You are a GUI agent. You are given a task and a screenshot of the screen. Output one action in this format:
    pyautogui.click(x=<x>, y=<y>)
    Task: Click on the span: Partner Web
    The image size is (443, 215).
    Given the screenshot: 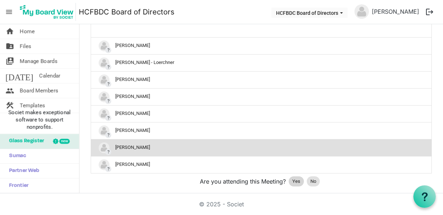 What is the action you would take?
    pyautogui.click(x=22, y=171)
    